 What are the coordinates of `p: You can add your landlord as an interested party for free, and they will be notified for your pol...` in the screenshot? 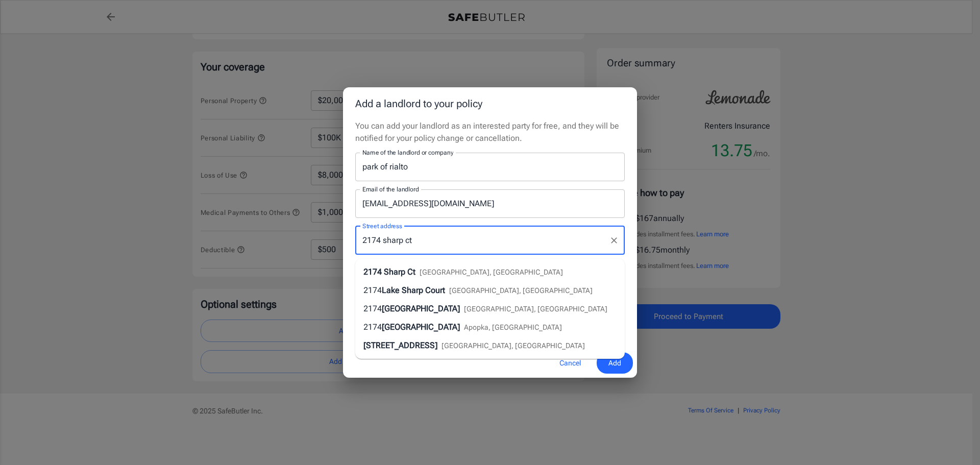 It's located at (490, 132).